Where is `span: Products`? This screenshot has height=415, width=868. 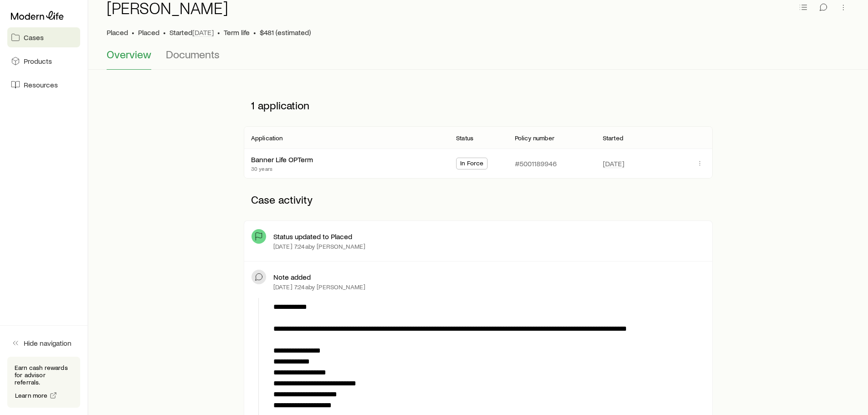 span: Products is located at coordinates (38, 61).